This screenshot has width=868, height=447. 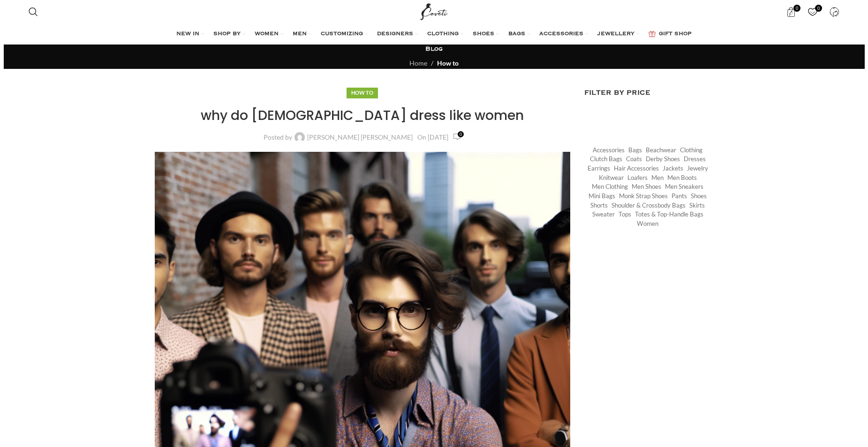 I want to click on div: Search, so click(x=33, y=12).